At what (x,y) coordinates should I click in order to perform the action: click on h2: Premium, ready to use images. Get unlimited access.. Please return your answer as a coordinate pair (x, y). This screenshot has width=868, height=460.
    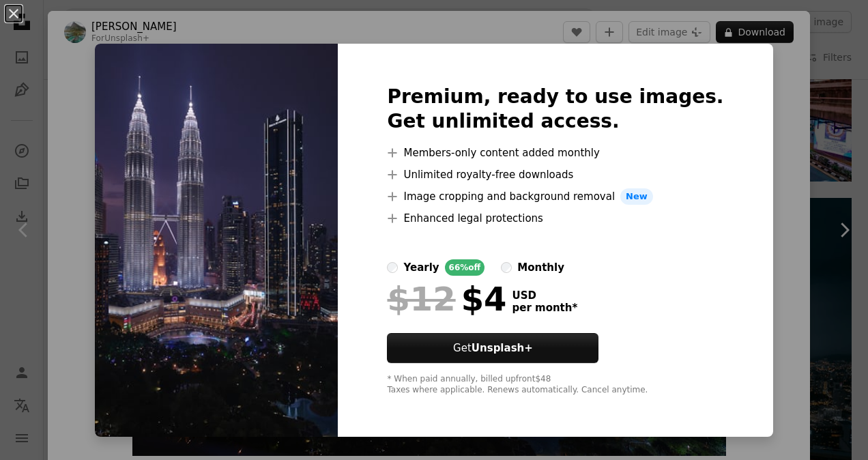
    Looking at the image, I should click on (555, 109).